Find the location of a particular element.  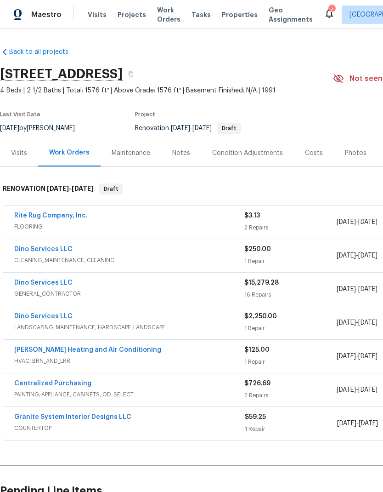

span: LANDSCAPING_MAINTENANCE, HARDSCAPE_LANDSCAPE is located at coordinates (129, 327).